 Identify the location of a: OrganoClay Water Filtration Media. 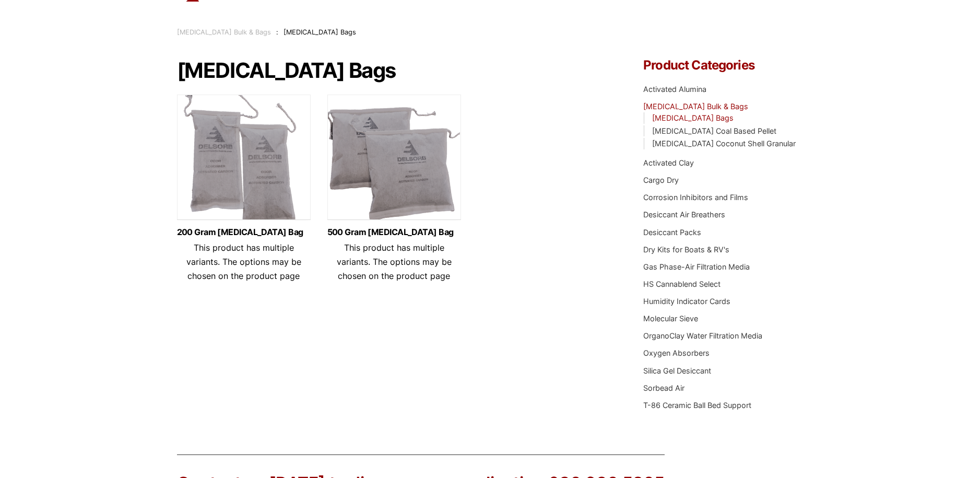
(703, 335).